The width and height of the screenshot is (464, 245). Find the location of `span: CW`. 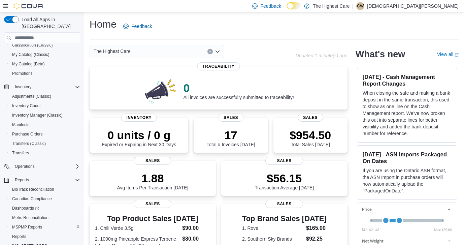

span: CW is located at coordinates (360, 6).